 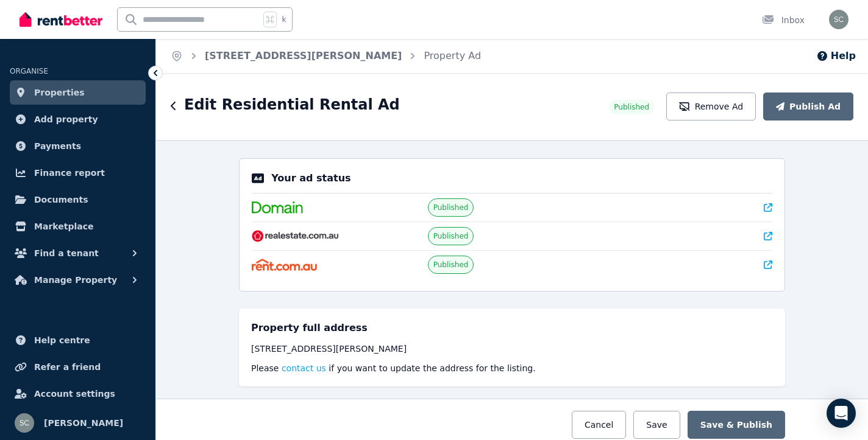 I want to click on a: Refer a friend, so click(x=77, y=367).